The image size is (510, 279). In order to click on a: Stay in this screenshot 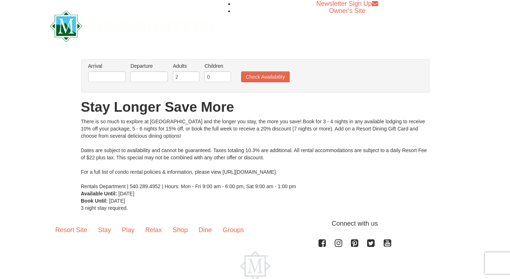, I will do `click(105, 230)`.